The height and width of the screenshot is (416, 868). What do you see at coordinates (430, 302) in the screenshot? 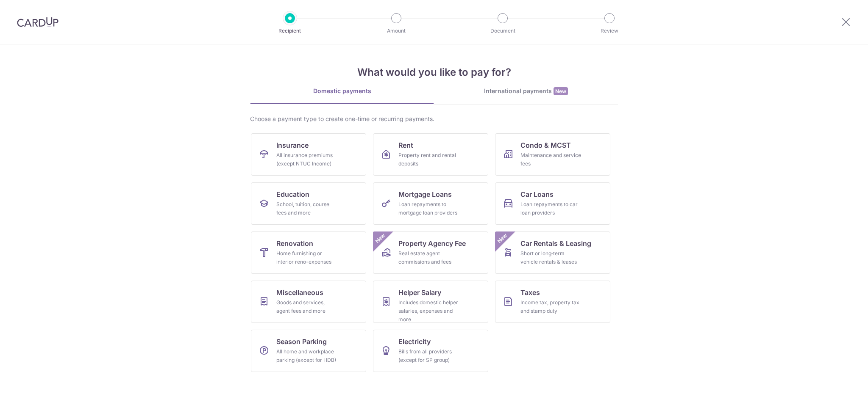
I see `a: Helper SalaryIncludes domestic helper salaries, expenses and more` at bounding box center [430, 302].